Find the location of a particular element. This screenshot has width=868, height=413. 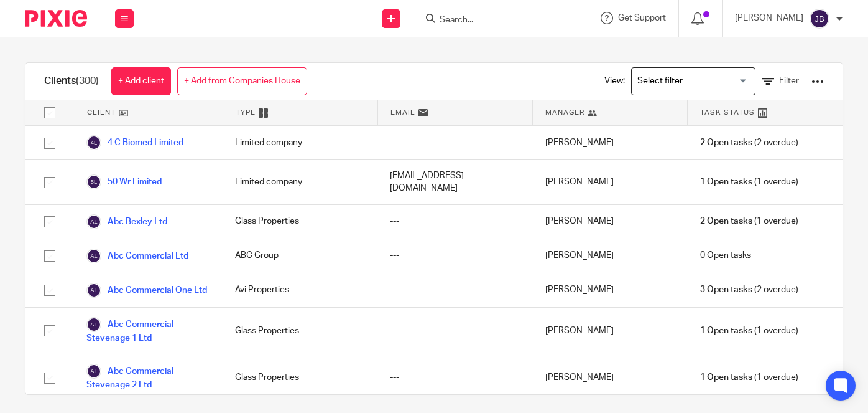

a: 50 Wr Limited is located at coordinates (124, 182).